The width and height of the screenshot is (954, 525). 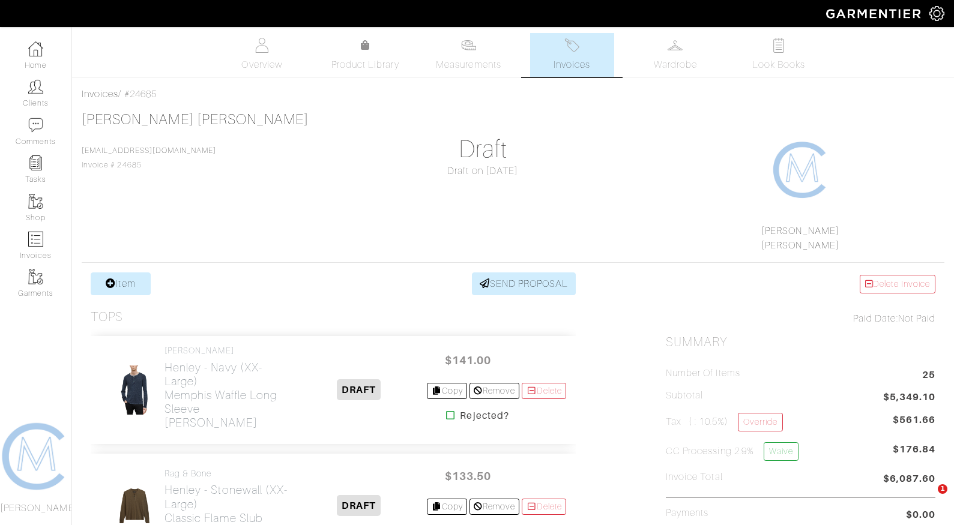 What do you see at coordinates (483, 150) in the screenshot?
I see `h1: Draft` at bounding box center [483, 150].